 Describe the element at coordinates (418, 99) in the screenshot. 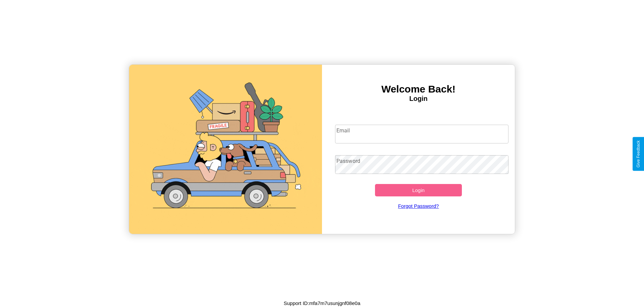

I see `h4: Login` at that location.